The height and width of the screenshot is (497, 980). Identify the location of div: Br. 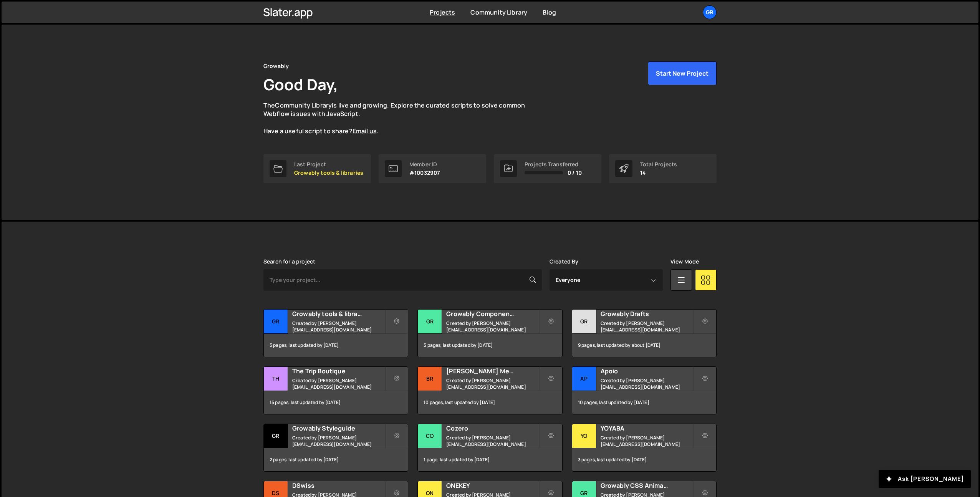
(430, 379).